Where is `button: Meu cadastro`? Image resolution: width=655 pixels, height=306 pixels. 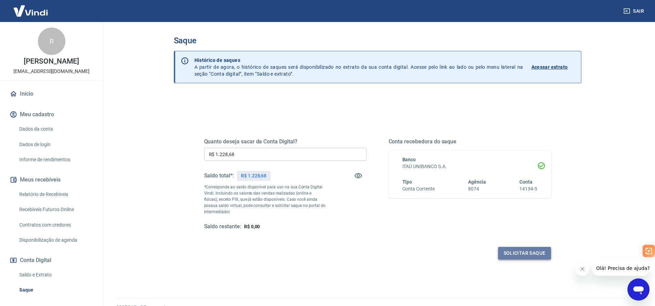
button: Meu cadastro is located at coordinates (51, 115).